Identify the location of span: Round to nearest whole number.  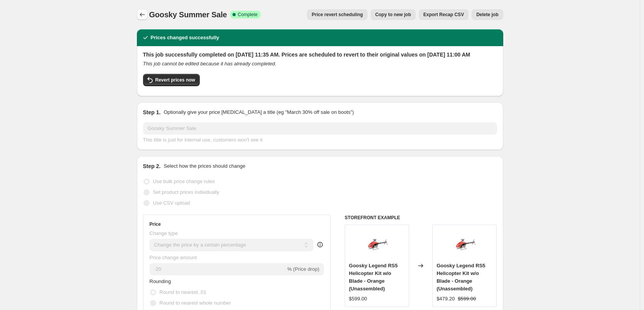
(195, 303).